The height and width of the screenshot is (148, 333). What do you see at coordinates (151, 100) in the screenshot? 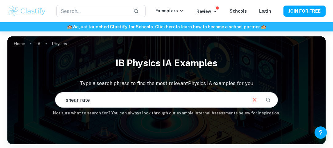
I see `input: E.g. harmonic motion analysis, light diffraction experiments, sliding objects down a ramp...` at bounding box center [151, 100].